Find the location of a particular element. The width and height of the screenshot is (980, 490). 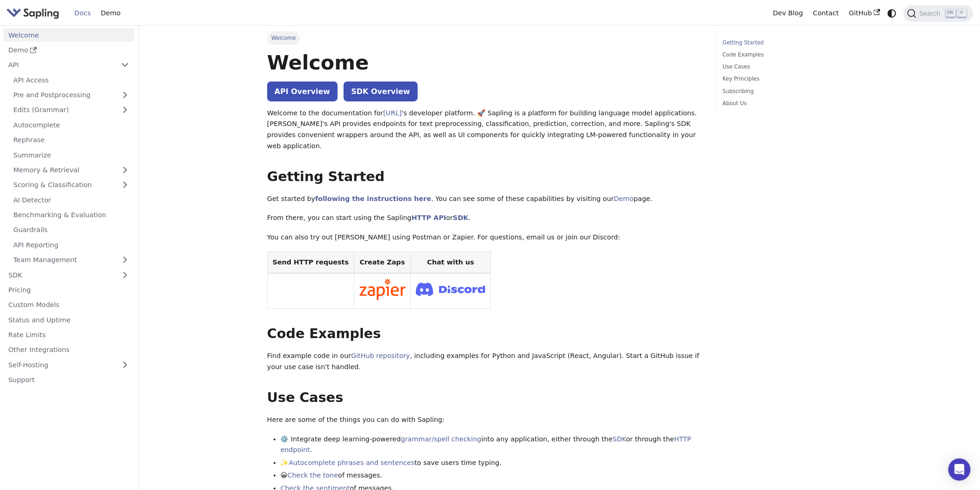

a: Sapling.ai is located at coordinates (34, 13).